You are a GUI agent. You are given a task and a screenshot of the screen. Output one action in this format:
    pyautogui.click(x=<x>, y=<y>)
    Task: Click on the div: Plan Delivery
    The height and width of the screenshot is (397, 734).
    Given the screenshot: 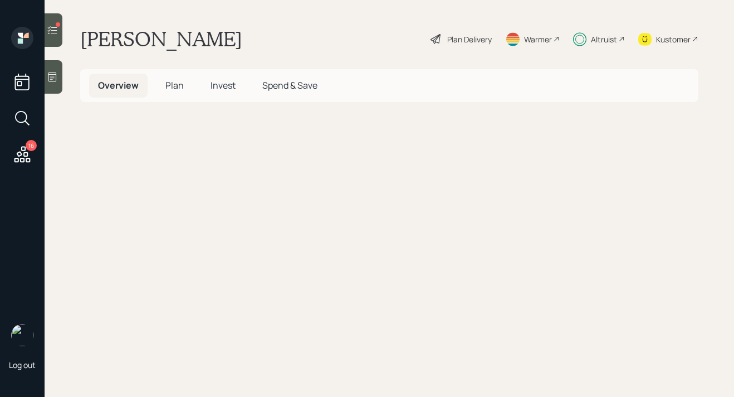 What is the action you would take?
    pyautogui.click(x=470, y=39)
    